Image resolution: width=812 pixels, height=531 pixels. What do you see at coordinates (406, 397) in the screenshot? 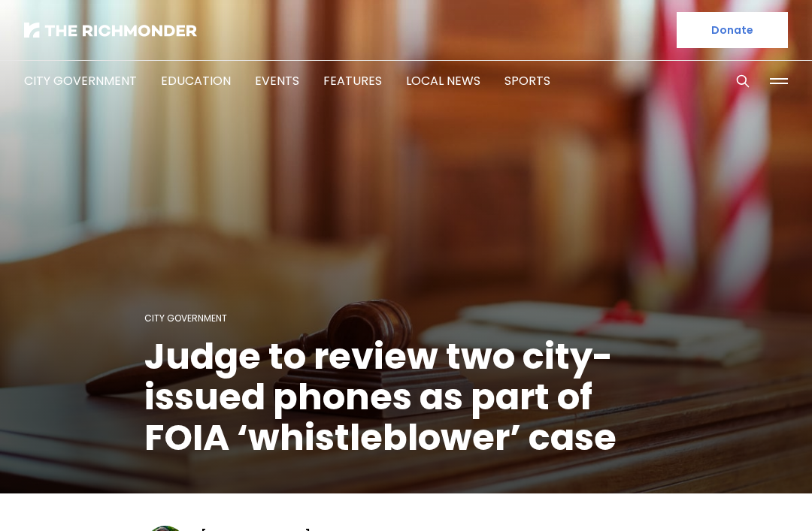
I see `h1: Judge to review two city-issued phones as part of FOIA ‘whistleblower’ case` at bounding box center [406, 397].